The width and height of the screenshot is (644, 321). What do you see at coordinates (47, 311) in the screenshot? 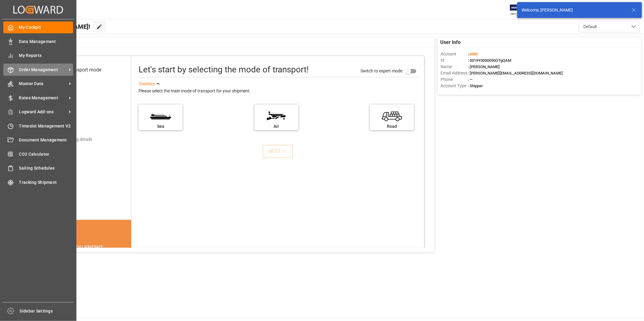
I see `span: Sidebar Settings` at bounding box center [47, 311].